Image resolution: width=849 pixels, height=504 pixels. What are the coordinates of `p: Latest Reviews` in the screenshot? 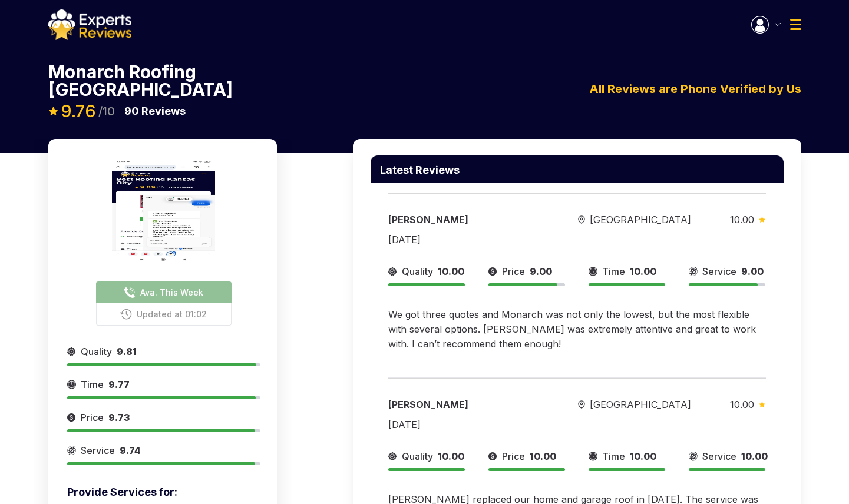 It's located at (419, 170).